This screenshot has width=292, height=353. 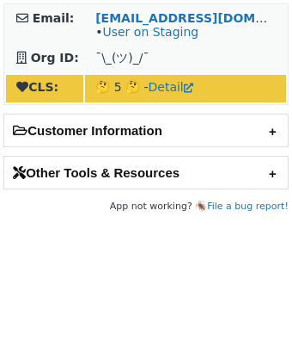 What do you see at coordinates (53, 18) in the screenshot?
I see `strong: Email:` at bounding box center [53, 18].